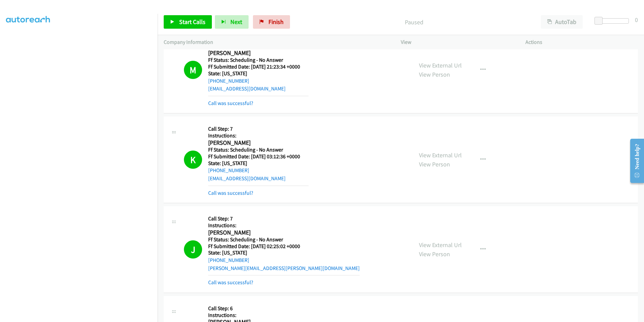 The height and width of the screenshot is (322, 644). What do you see at coordinates (457, 42) in the screenshot?
I see `p: View` at bounding box center [457, 42].